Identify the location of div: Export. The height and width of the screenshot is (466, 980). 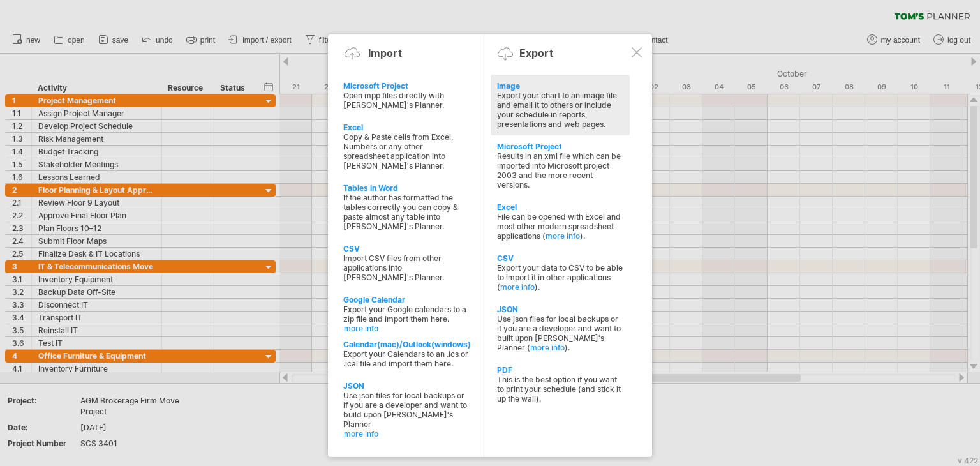
(536, 53).